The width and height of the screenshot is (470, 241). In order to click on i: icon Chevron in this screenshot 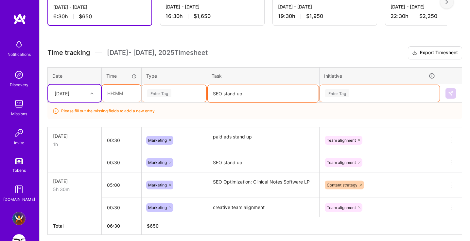, I will do `click(92, 93)`.